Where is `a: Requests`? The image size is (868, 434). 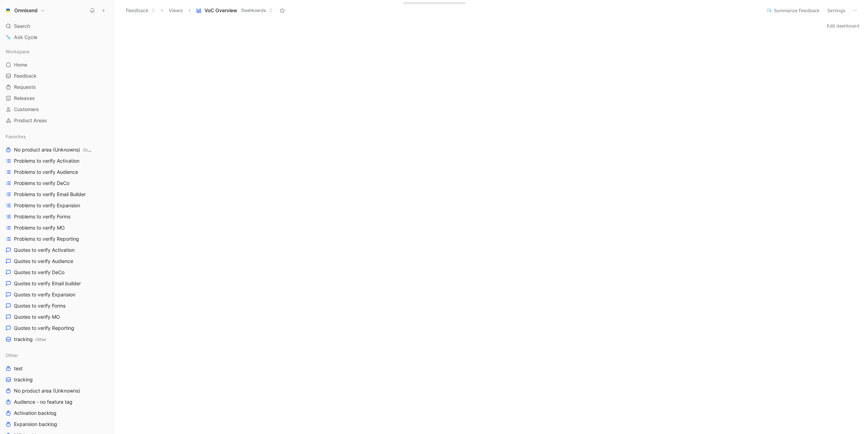
a: Requests is located at coordinates (56, 87).